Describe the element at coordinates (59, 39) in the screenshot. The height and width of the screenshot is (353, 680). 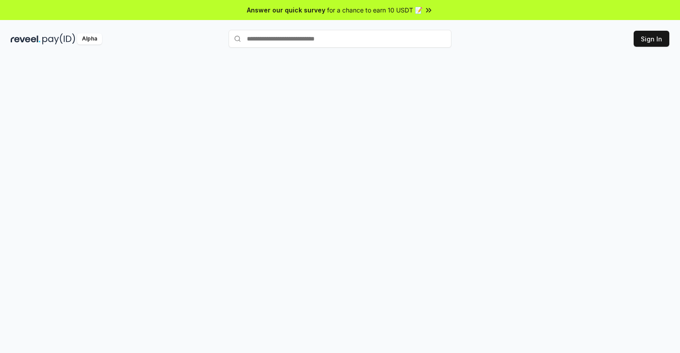
I see `img: pay_id` at that location.